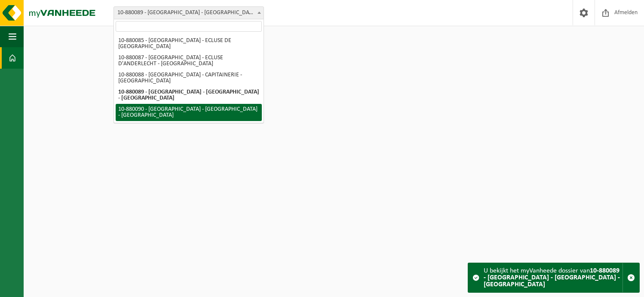 Image resolution: width=644 pixels, height=297 pixels. What do you see at coordinates (554, 278) in the screenshot?
I see `div: U bekijkt het myVanheede dossier van` at bounding box center [554, 278].